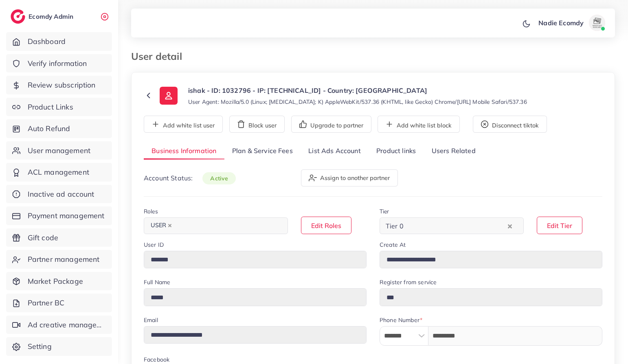 The height and width of the screenshot is (364, 628). Describe the element at coordinates (571, 23) in the screenshot. I see `a: Nadie Ecomdyavatar` at that location.